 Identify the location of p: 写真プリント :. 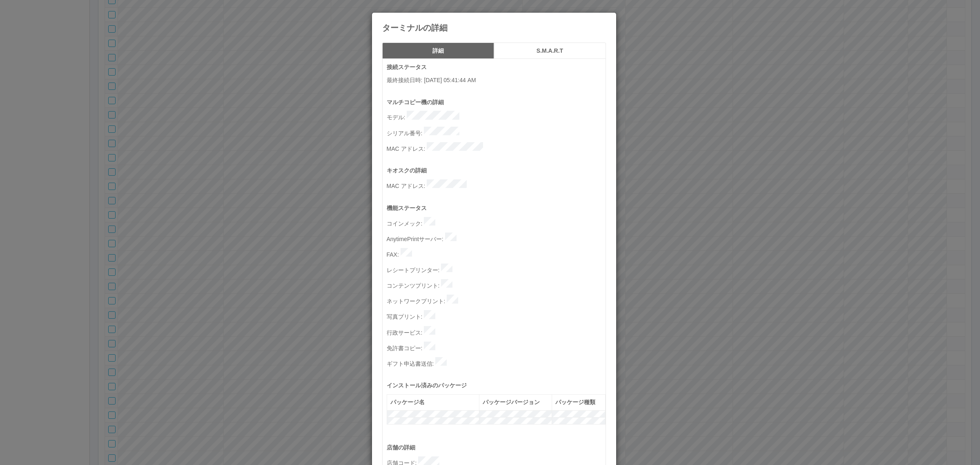
(496, 316).